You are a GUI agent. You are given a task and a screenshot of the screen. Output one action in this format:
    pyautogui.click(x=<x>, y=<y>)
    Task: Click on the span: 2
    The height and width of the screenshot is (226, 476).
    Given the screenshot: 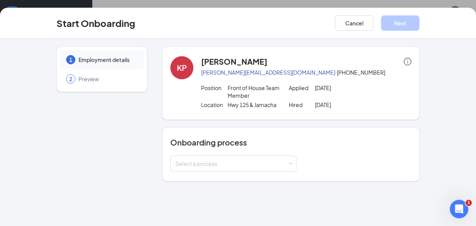 What is the action you would take?
    pyautogui.click(x=71, y=79)
    